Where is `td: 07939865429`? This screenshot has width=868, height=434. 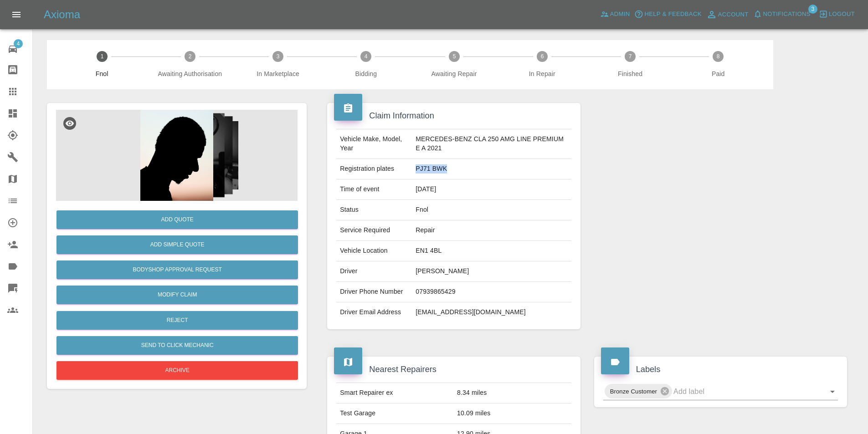
td: 07939865429 is located at coordinates (492, 292).